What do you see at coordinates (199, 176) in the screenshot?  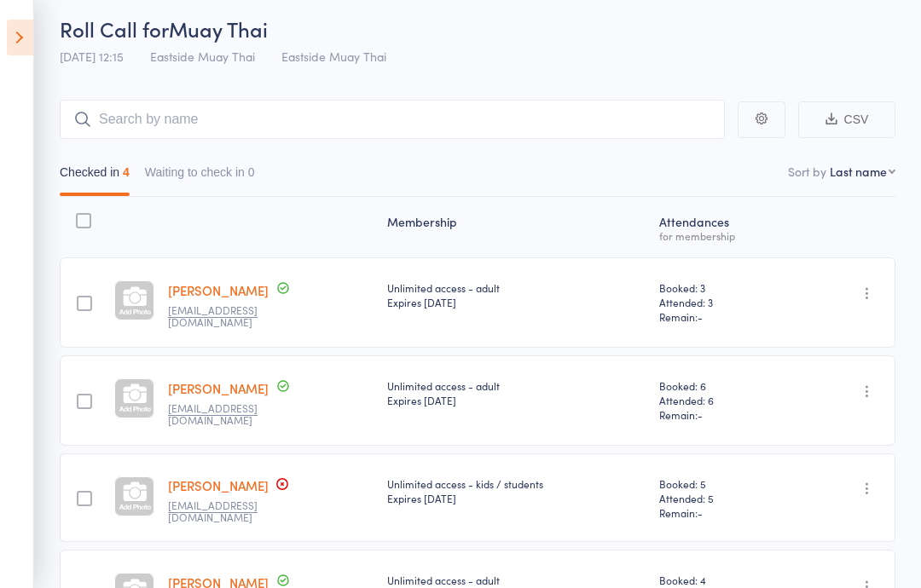 I see `button: Waiting to check in0` at bounding box center [199, 176].